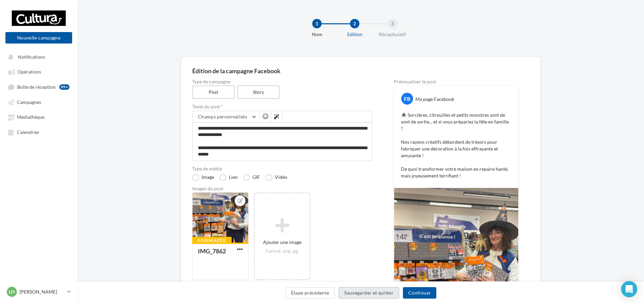 Image resolution: width=644 pixels, height=304 pixels. Describe the element at coordinates (222, 117) in the screenshot. I see `span: Champs personnalisés` at that location.